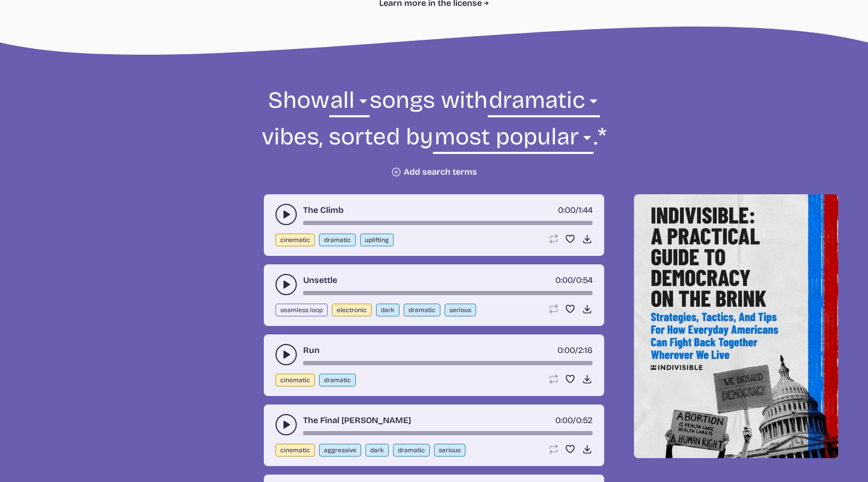 This screenshot has width=868, height=482. What do you see at coordinates (311, 350) in the screenshot?
I see `a: Run` at bounding box center [311, 350].